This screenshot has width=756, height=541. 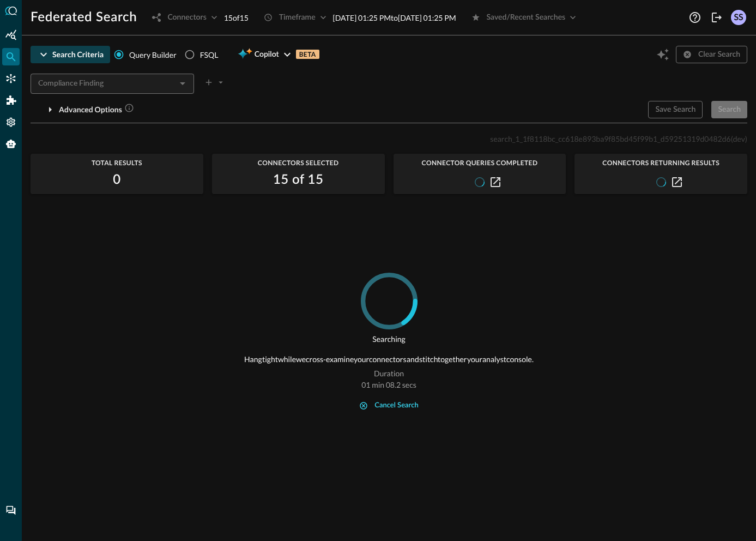 What do you see at coordinates (117, 180) in the screenshot?
I see `h2: 0` at bounding box center [117, 180].